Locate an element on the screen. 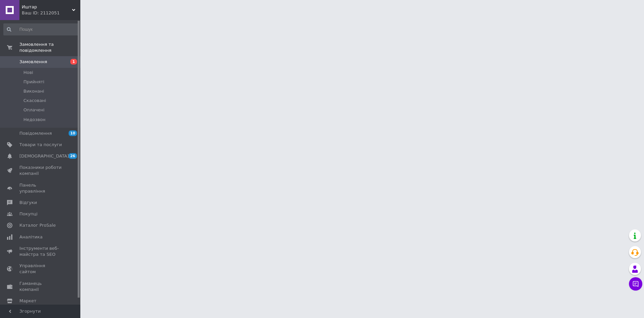 The image size is (644, 318). span: Панель управління is located at coordinates (40, 188).